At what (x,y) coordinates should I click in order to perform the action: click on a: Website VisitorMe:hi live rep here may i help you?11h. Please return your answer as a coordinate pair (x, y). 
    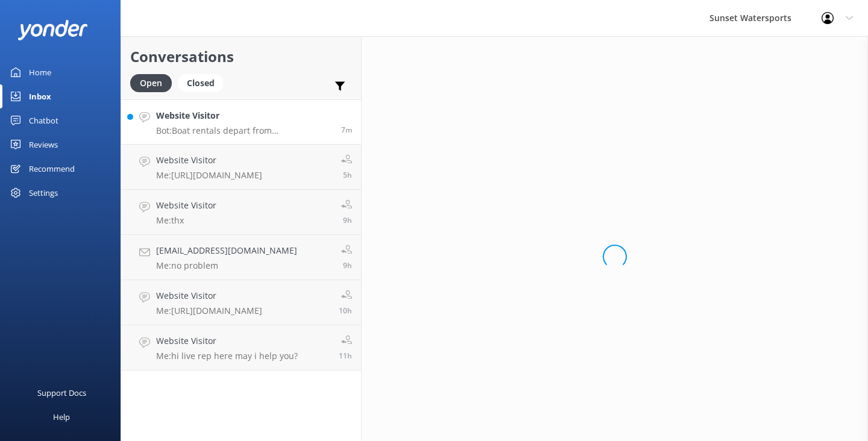
    Looking at the image, I should click on (241, 348).